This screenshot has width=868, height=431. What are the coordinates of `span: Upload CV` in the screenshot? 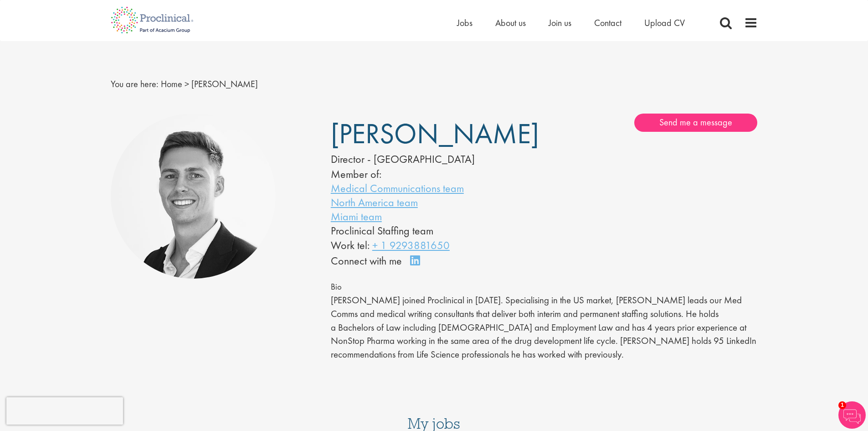 It's located at (664, 23).